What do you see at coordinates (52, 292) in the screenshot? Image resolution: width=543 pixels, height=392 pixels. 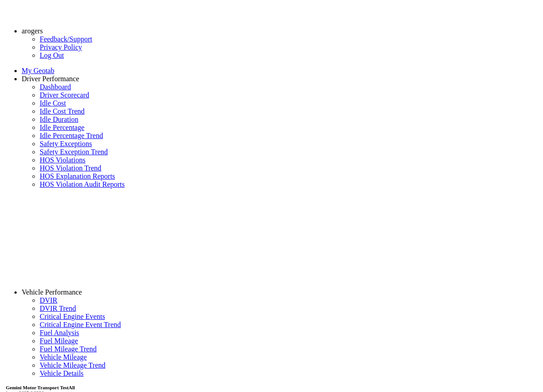 I see `a: Vehicle Performance` at bounding box center [52, 292].